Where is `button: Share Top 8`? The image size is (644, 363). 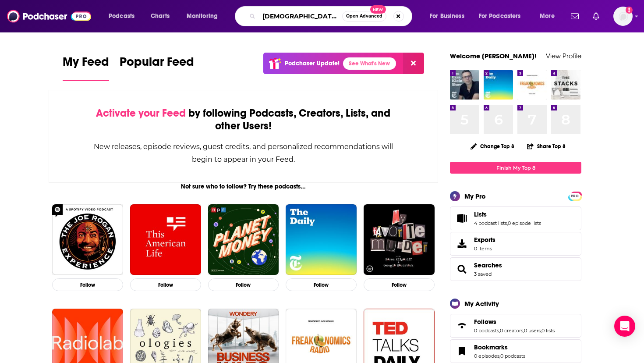 button: Share Top 8 is located at coordinates (547, 146).